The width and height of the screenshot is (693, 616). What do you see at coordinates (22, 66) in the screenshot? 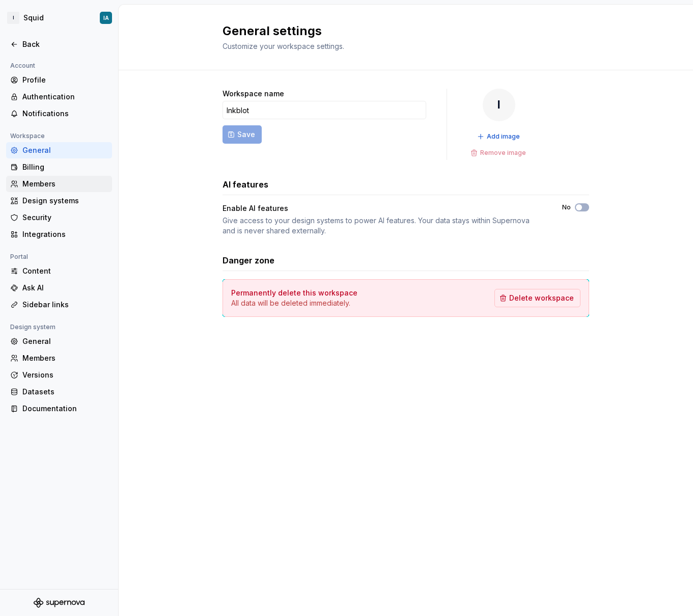
I see `div: Account` at bounding box center [22, 66].